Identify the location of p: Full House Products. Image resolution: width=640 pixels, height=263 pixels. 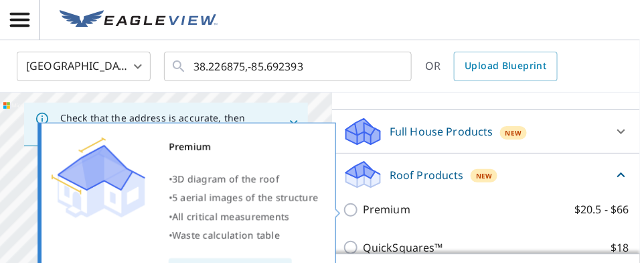
(441, 131).